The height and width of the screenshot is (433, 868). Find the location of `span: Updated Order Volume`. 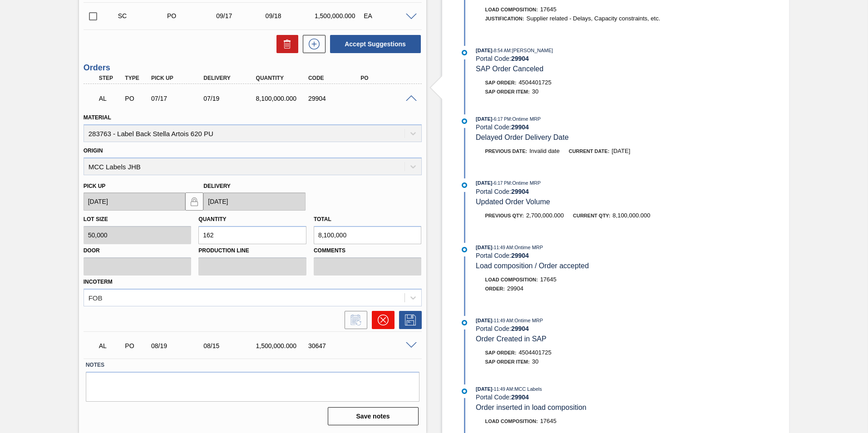

span: Updated Order Volume is located at coordinates (513, 202).